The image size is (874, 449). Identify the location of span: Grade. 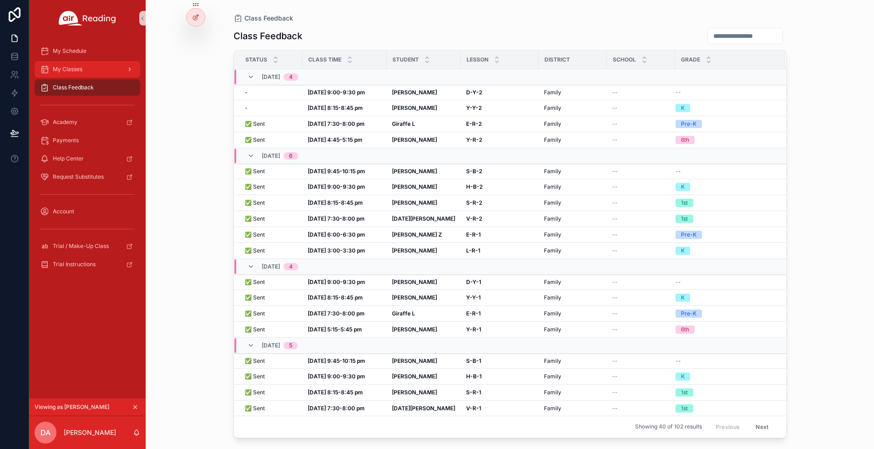
(691, 60).